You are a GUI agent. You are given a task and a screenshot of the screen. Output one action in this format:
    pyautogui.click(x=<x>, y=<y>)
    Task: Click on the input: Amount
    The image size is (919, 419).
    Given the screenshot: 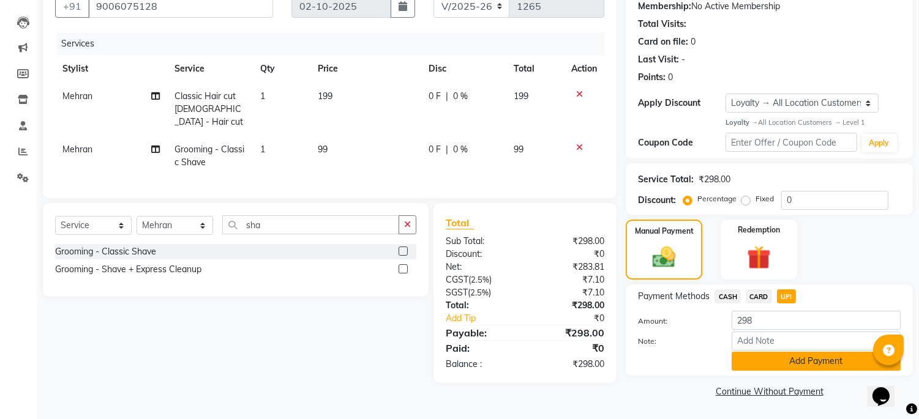 What is the action you would take?
    pyautogui.click(x=816, y=320)
    